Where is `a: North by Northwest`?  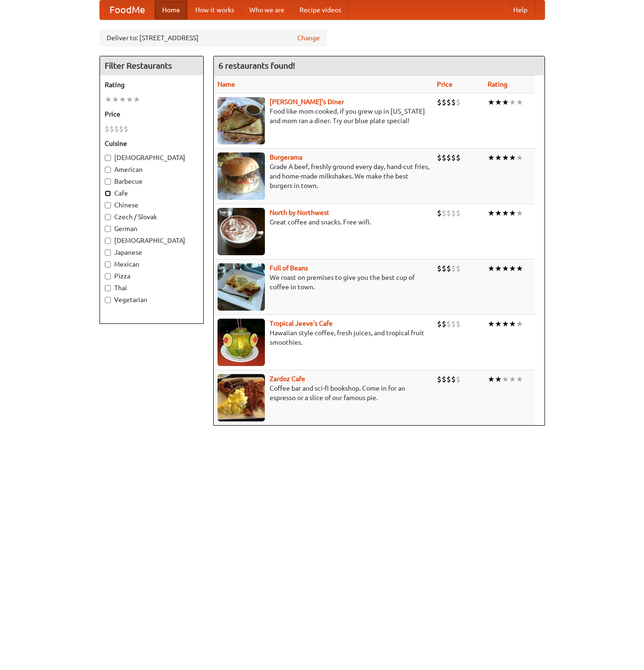 a: North by Northwest is located at coordinates (300, 213).